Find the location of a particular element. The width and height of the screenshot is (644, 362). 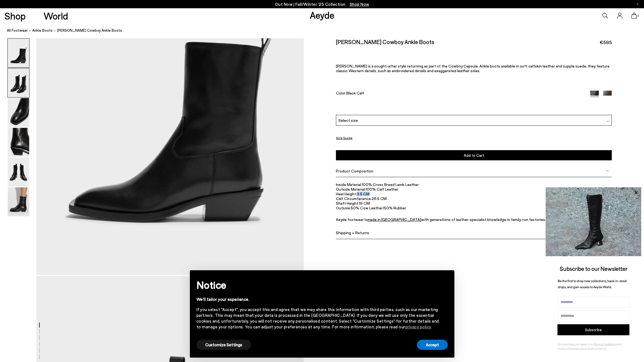

nav: breadcrumb is located at coordinates (325, 31).